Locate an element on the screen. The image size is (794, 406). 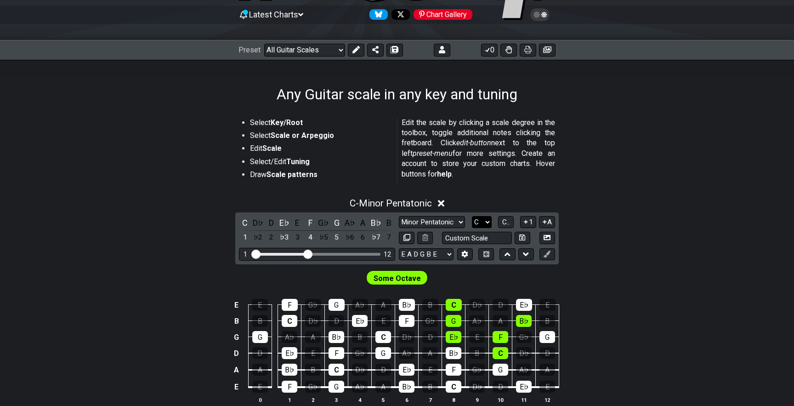
p: Edit the scale by clicking a scale degree in the toolbox, toggle additional notes clicking the fr... is located at coordinates (478, 148).